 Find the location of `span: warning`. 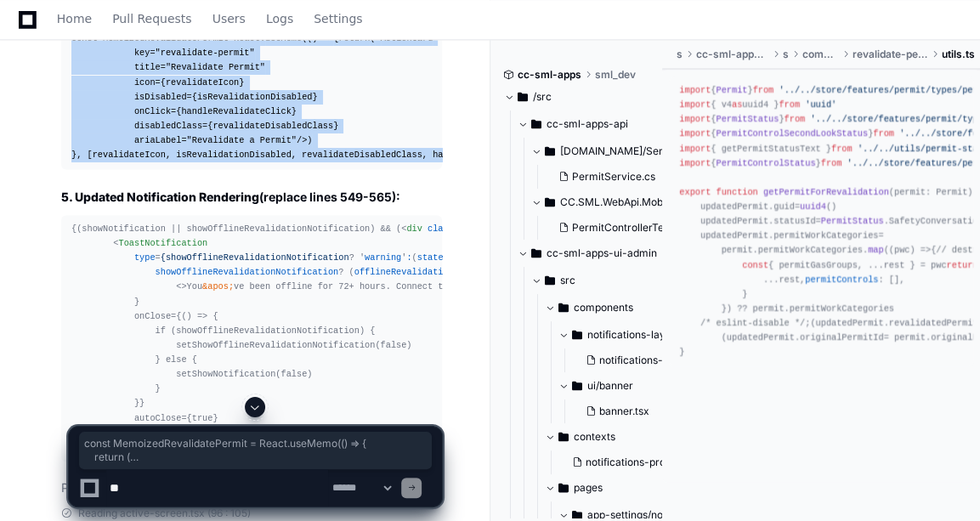

span: warning is located at coordinates (382, 258).